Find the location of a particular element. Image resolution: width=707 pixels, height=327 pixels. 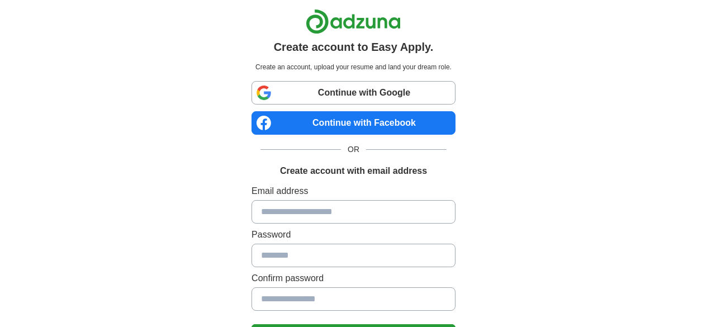

label: Confirm password is located at coordinates (353, 278).